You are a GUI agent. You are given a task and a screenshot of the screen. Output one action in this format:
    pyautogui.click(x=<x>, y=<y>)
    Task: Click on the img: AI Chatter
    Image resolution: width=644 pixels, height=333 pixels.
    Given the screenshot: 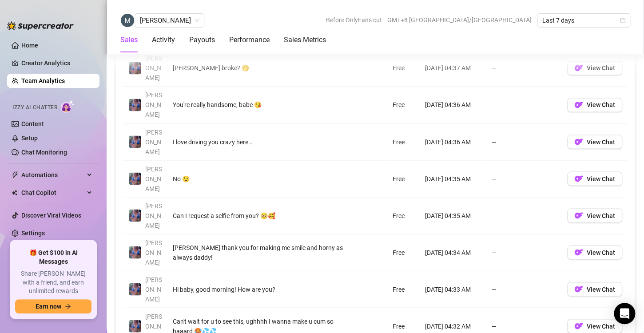 What is the action you would take?
    pyautogui.click(x=67, y=106)
    